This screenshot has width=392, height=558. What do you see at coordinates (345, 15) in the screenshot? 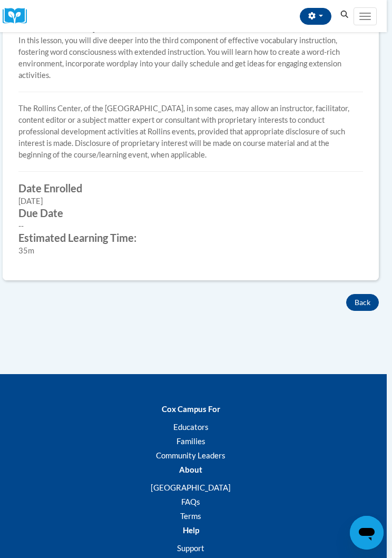
I see `button: Search` at bounding box center [345, 15].